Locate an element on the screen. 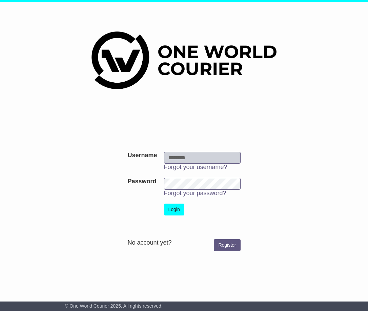 This screenshot has height=311, width=368. img: One World is located at coordinates (184, 60).